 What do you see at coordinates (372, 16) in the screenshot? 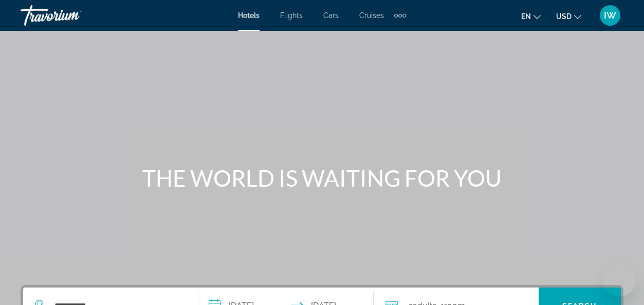
I see `span: Cruises` at bounding box center [372, 16].